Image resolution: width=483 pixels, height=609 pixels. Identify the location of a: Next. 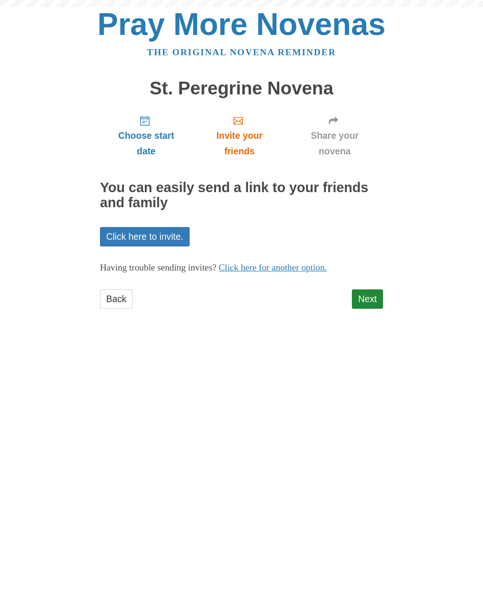
(368, 299).